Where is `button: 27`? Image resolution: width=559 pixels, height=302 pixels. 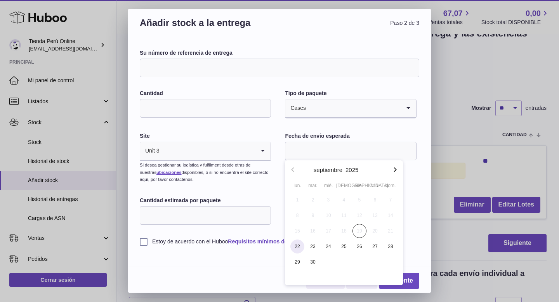
button: 27 is located at coordinates (375, 247).